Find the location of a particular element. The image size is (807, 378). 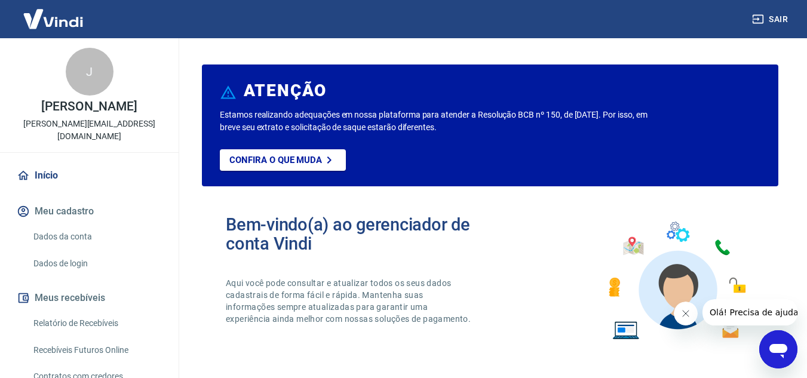

img: Imagem de um avatar masculino com diversos icones exemplificando as funcionalidades do gerenciado... is located at coordinates (676, 281).